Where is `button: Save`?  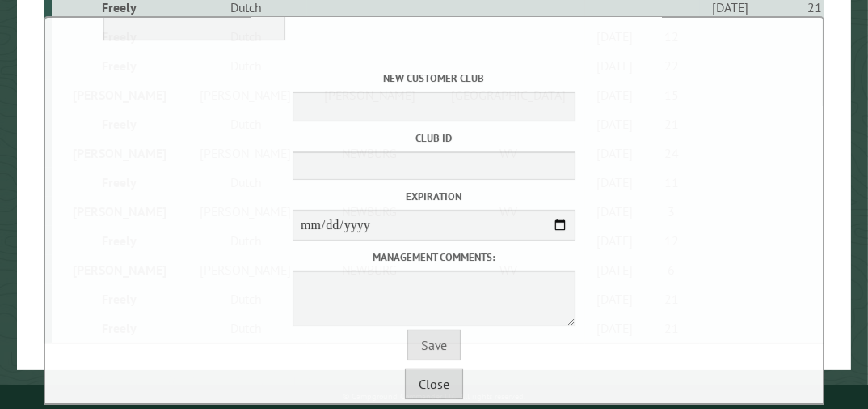
button: Save is located at coordinates (434, 345).